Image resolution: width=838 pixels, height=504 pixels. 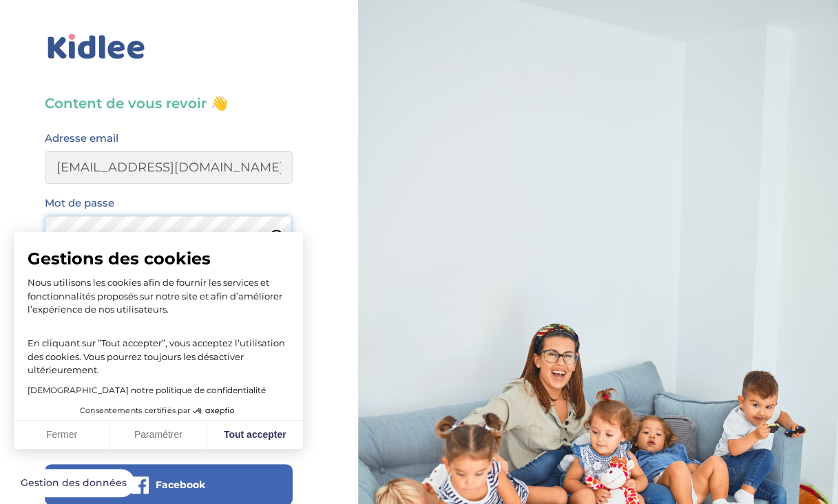 I want to click on label: Mot de passe, so click(x=79, y=203).